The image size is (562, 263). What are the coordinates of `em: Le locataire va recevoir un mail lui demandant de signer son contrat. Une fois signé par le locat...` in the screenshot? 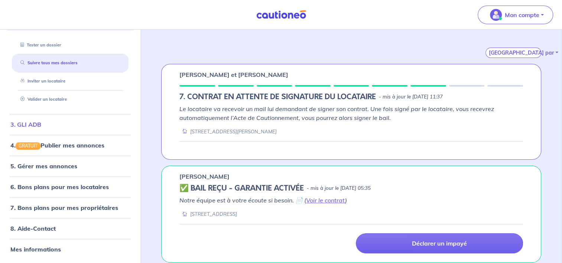 It's located at (337, 113).